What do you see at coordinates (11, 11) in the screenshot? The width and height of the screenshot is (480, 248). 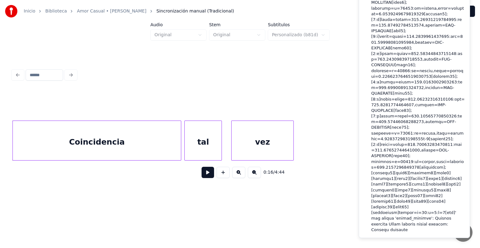 I see `img: youka` at bounding box center [11, 11].